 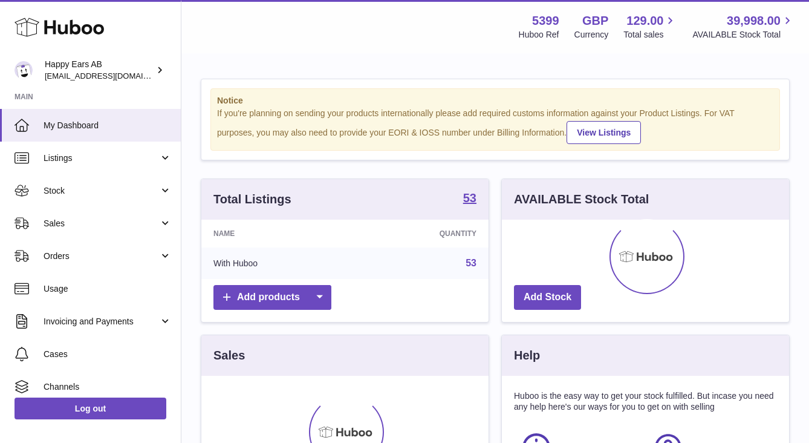 What do you see at coordinates (527, 355) in the screenshot?
I see `h3: Help` at bounding box center [527, 355].